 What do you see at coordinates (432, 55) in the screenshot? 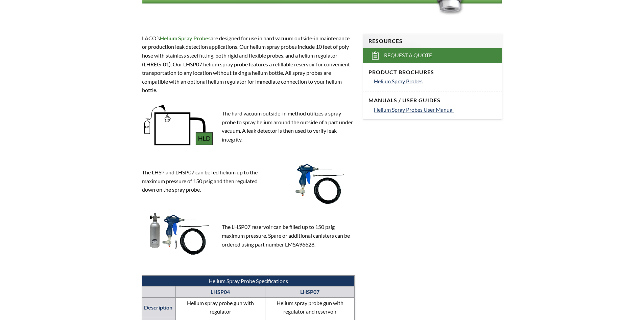
I see `a: Request a Quote` at bounding box center [432, 55].